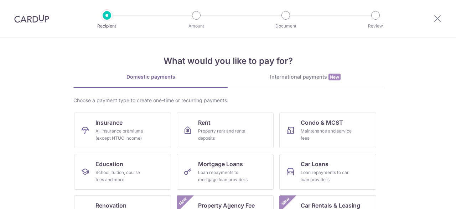 The height and width of the screenshot is (209, 456). I want to click on div: Property rent and rental deposits, so click(224, 134).